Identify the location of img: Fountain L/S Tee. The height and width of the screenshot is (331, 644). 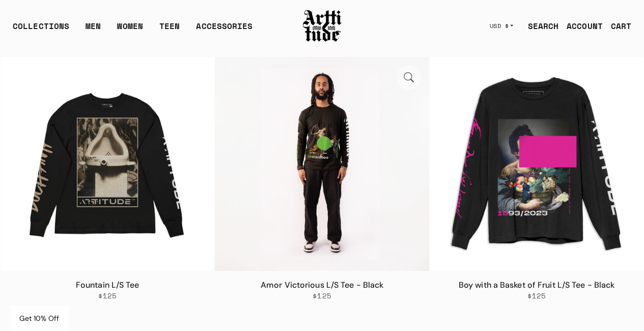
(107, 164).